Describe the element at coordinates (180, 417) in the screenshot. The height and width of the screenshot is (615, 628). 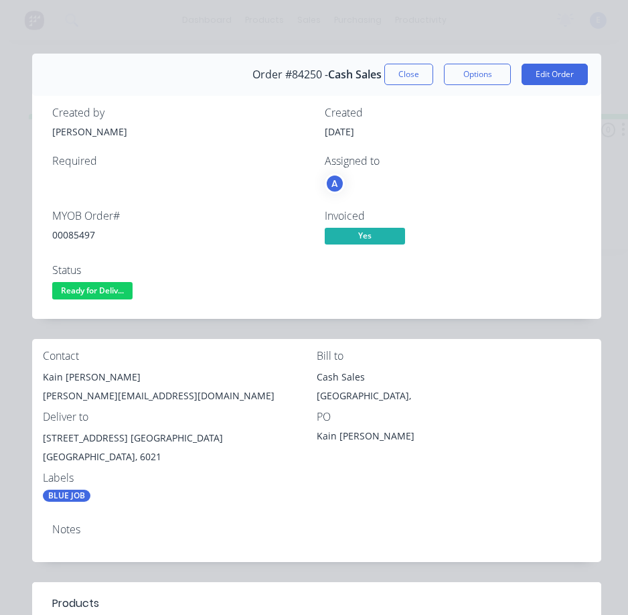
I see `div: Deliver to` at that location.